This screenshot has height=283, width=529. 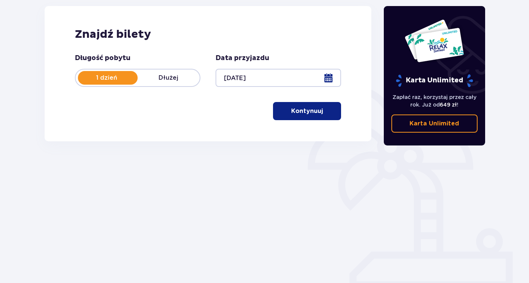 I want to click on a: Karta Unlimited, so click(x=435, y=124).